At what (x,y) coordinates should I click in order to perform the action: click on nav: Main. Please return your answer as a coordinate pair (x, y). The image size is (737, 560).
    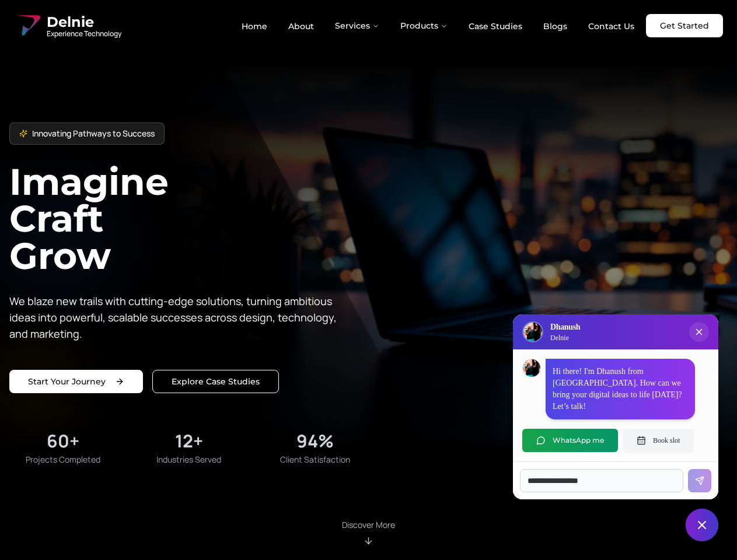
    Looking at the image, I should click on (438, 26).